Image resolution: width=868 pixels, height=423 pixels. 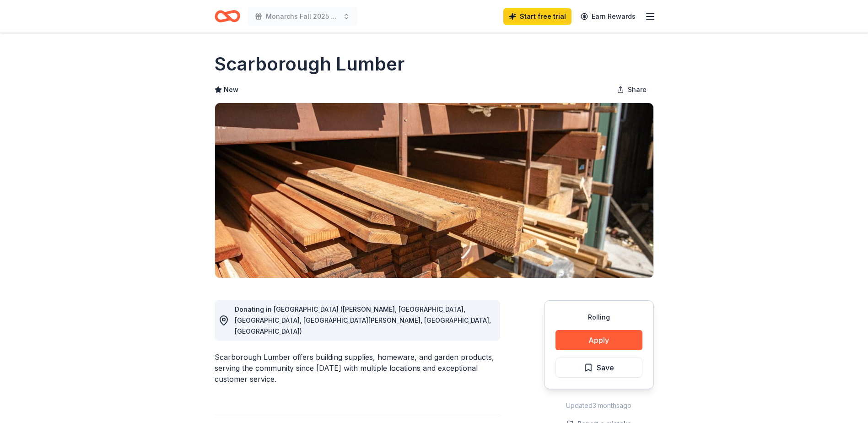 What do you see at coordinates (637, 90) in the screenshot?
I see `span: Share` at bounding box center [637, 90].